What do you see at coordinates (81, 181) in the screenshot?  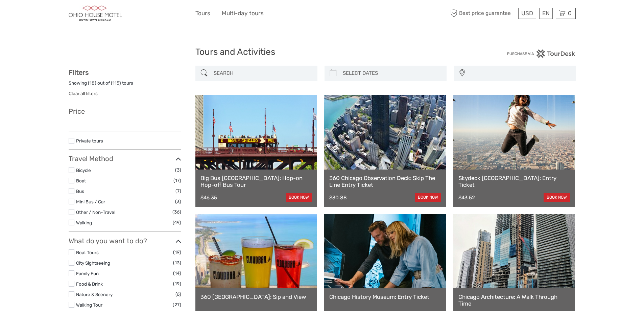 I see `a: Boat` at bounding box center [81, 181].